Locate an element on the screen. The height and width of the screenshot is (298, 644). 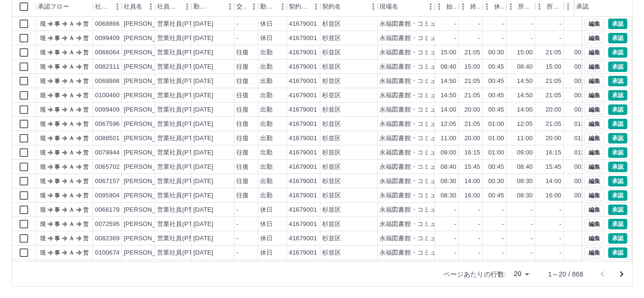
div: 08:30 is located at coordinates (525, 181).